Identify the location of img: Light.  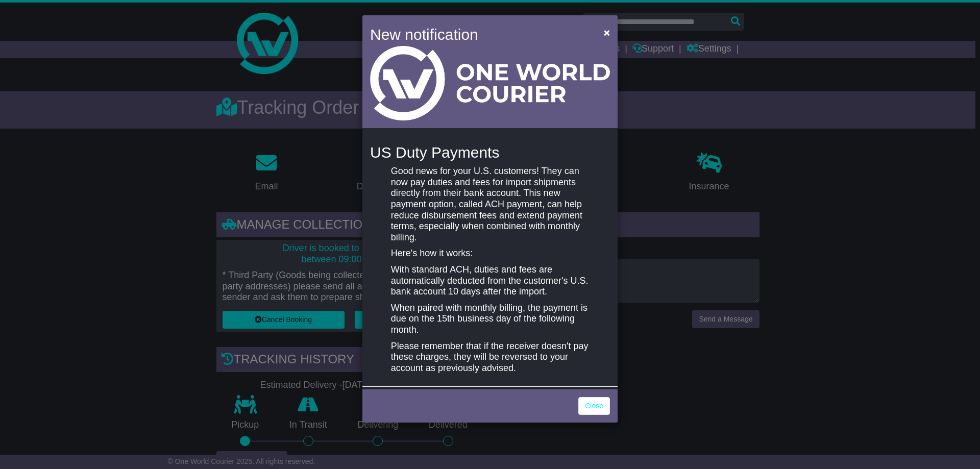
(490, 83).